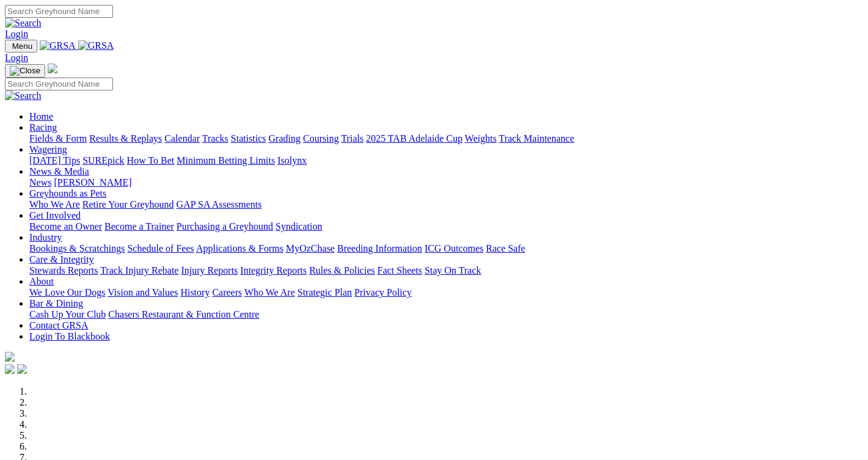  I want to click on a: How To Bet, so click(151, 160).